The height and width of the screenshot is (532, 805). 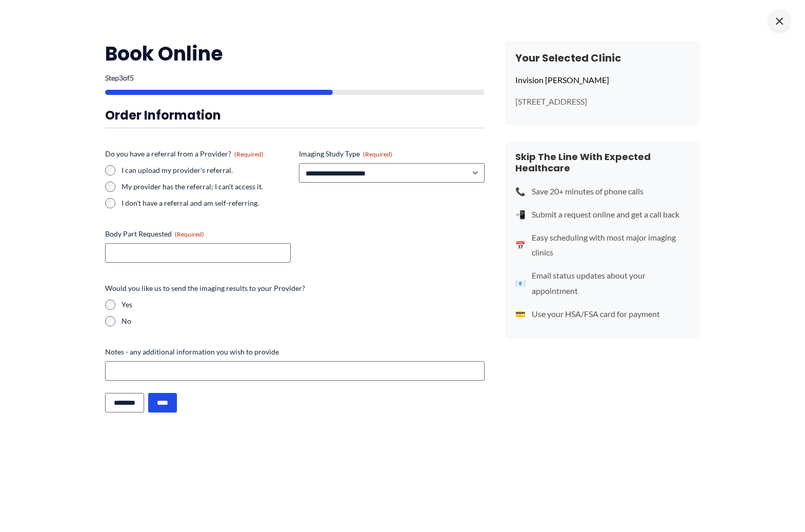 I want to click on label: No, so click(x=303, y=321).